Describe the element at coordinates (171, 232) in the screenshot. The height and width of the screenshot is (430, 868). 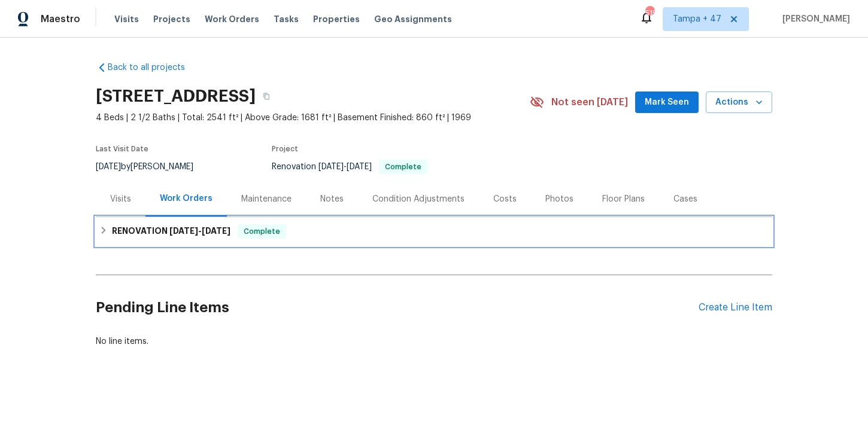
I see `h6: RENOVATION` at that location.